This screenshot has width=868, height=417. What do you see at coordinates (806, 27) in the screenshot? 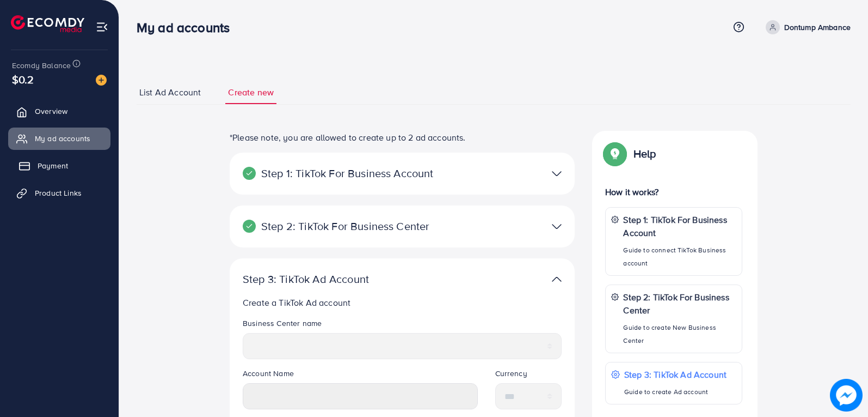
I see `a: Dontump Ambance` at bounding box center [806, 27].